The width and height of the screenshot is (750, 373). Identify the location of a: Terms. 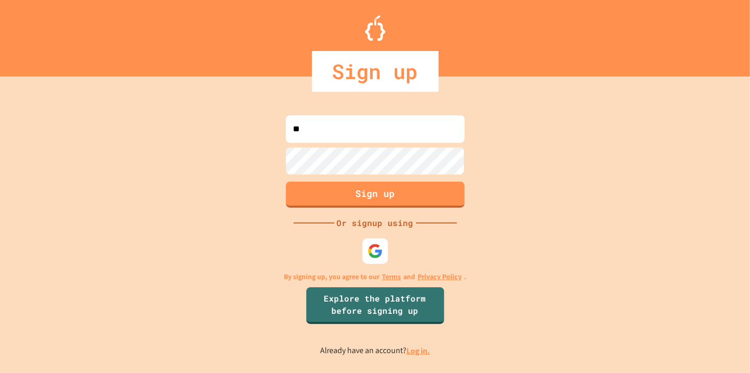
(391, 277).